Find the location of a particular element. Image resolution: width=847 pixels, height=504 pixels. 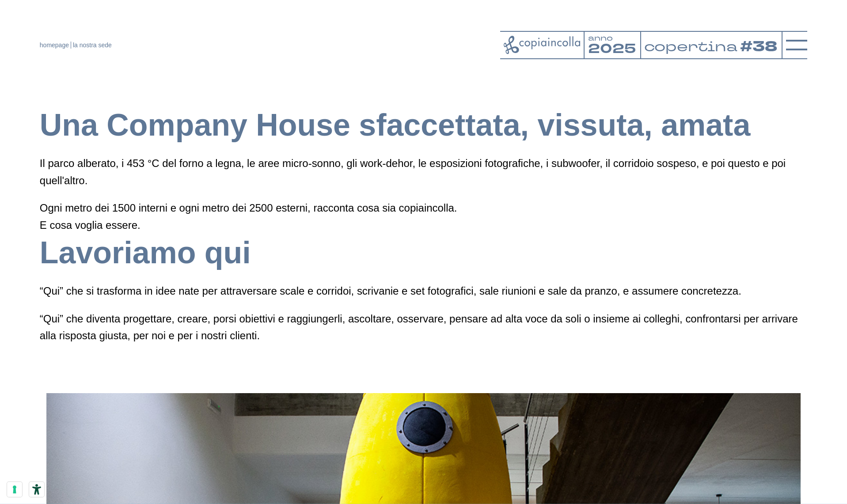

h2: Lavoriamo qui is located at coordinates (424, 253).